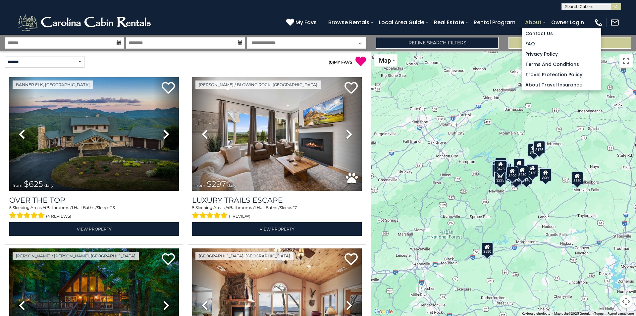  I want to click on button: Keyboard shortcuts, so click(536, 314).